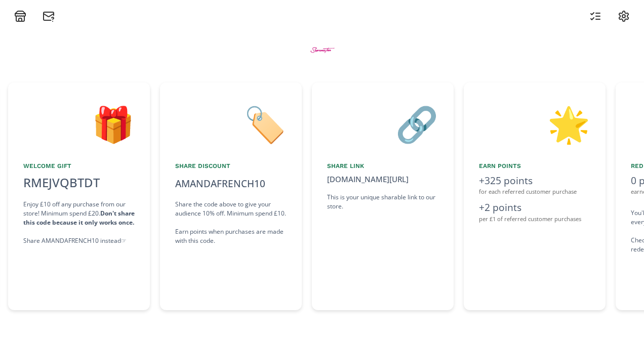 This screenshot has width=644, height=341. I want to click on div: +2 points, so click(534, 207).